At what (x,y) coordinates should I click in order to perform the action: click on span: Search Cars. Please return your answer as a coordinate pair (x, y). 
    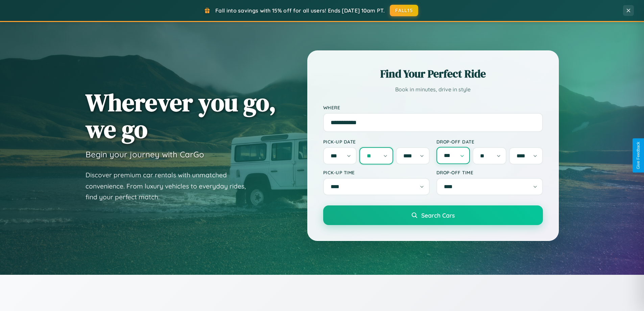
    Looking at the image, I should click on (438, 215).